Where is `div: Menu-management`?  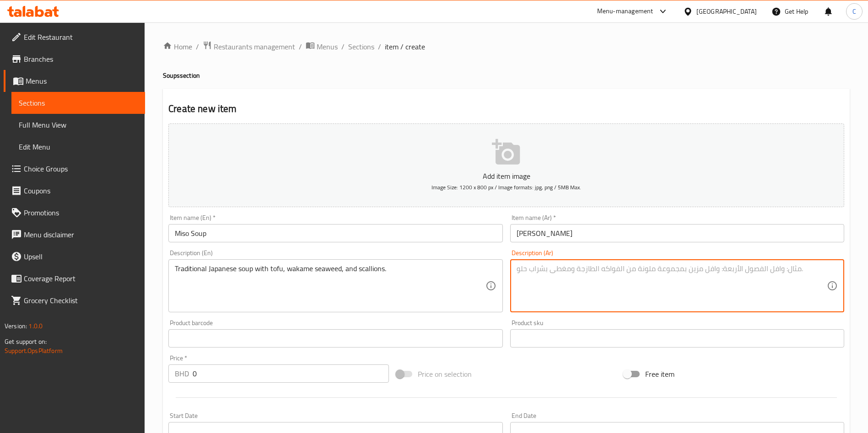
div: Menu-management is located at coordinates (625, 11).